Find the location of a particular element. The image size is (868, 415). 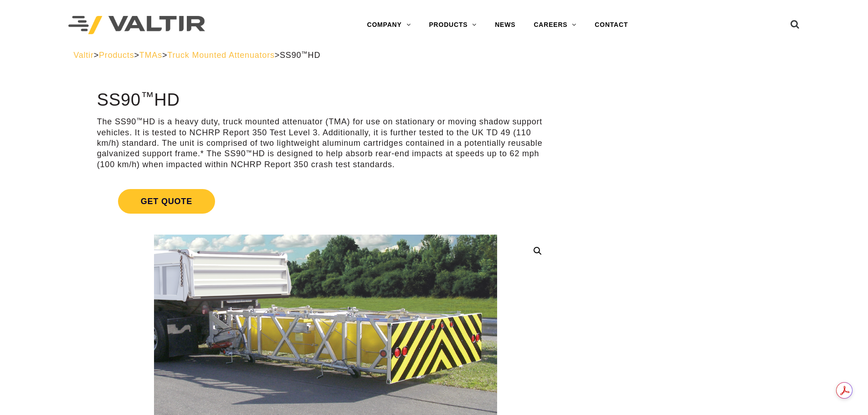

span: Truck Mounted Attenuators is located at coordinates (221, 55).